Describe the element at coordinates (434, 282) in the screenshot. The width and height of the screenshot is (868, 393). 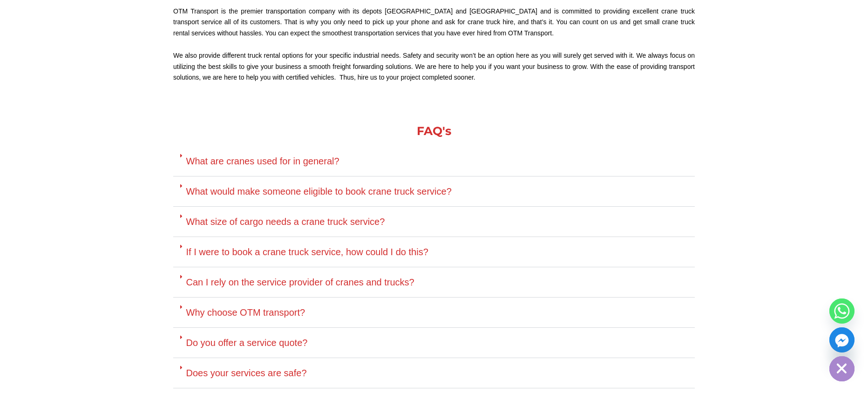
I see `div: Can I rely on the service provider of cranes and trucks?` at that location.